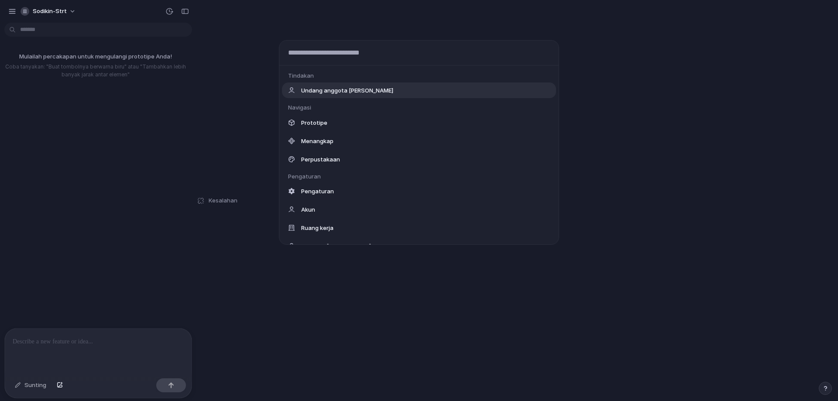 This screenshot has width=838, height=401. What do you see at coordinates (317, 228) in the screenshot?
I see `font: Ruang kerja` at bounding box center [317, 228].